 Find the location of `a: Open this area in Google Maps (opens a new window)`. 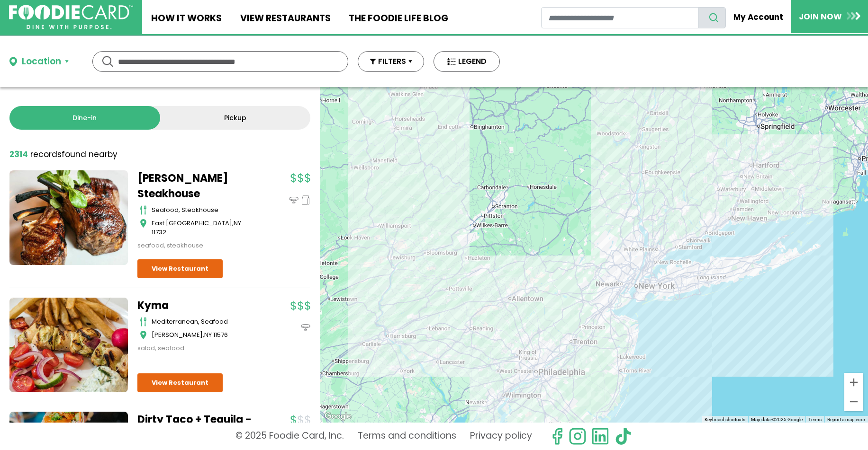

a: Open this area in Google Maps (opens a new window) is located at coordinates (338, 417).